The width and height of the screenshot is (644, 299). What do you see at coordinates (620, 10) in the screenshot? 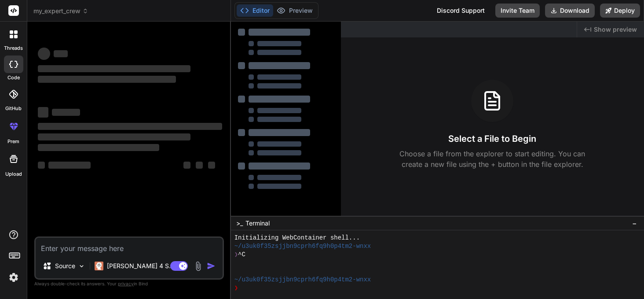
I see `button: Deploy` at bounding box center [620, 10].